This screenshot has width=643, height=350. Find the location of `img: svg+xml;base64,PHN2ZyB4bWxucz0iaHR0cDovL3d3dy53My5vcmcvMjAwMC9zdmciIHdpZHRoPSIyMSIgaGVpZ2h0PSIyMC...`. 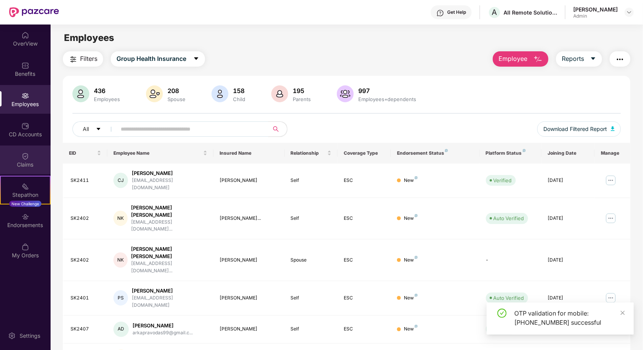

img: svg+xml;base64,PHN2ZyB4bWxucz0iaHR0cDovL3d3dy53My5vcmcvMjAwMC9zdmciIHdpZHRoPSIyMSIgaGVpZ2h0PSIyMC... is located at coordinates (25, 187).